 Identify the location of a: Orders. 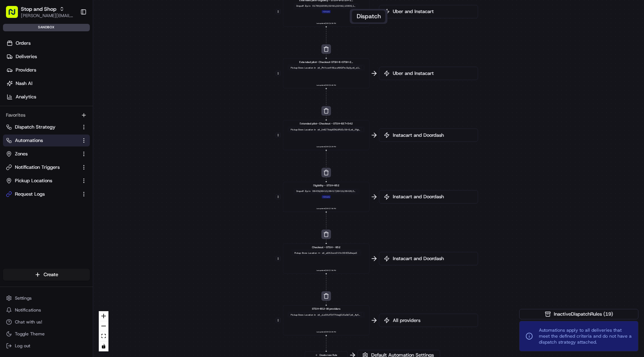
(48, 43).